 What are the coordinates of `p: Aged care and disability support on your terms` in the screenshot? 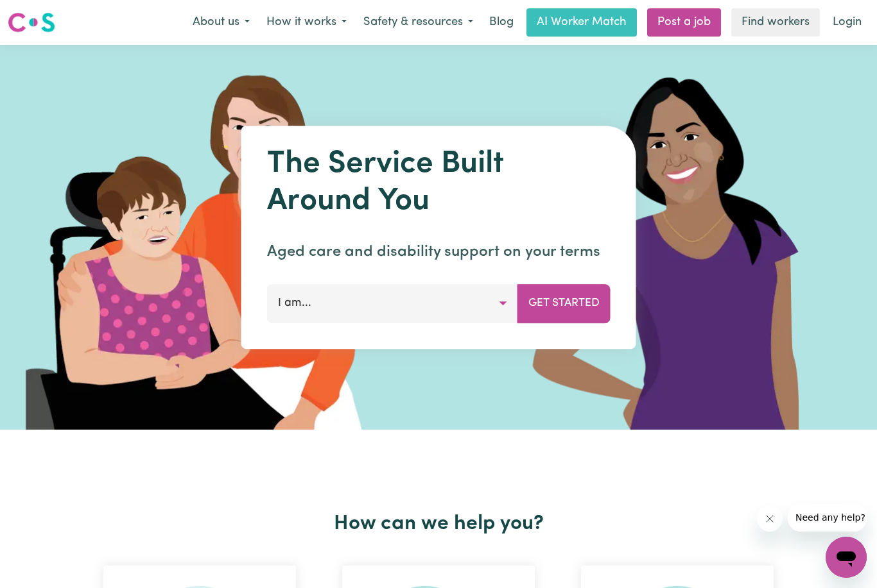 It's located at (438, 252).